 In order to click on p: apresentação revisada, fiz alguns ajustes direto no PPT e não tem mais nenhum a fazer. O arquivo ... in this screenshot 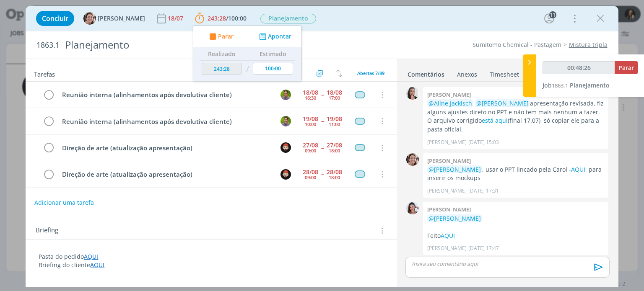, I will do `click(516, 117)`.